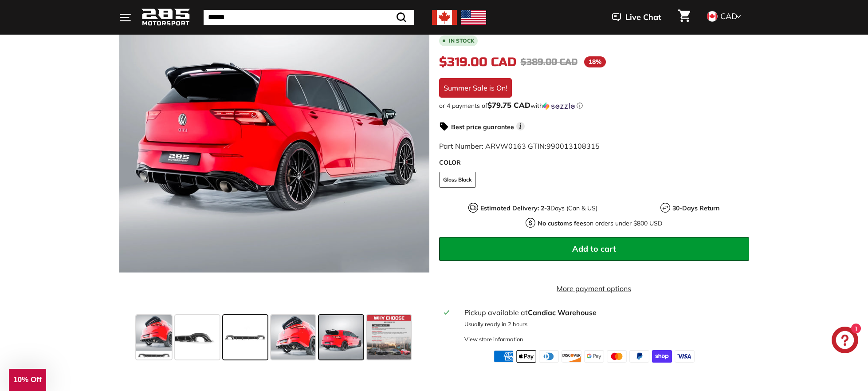  I want to click on span: Part Number: ARVW0163 GTIN:, so click(519, 146).